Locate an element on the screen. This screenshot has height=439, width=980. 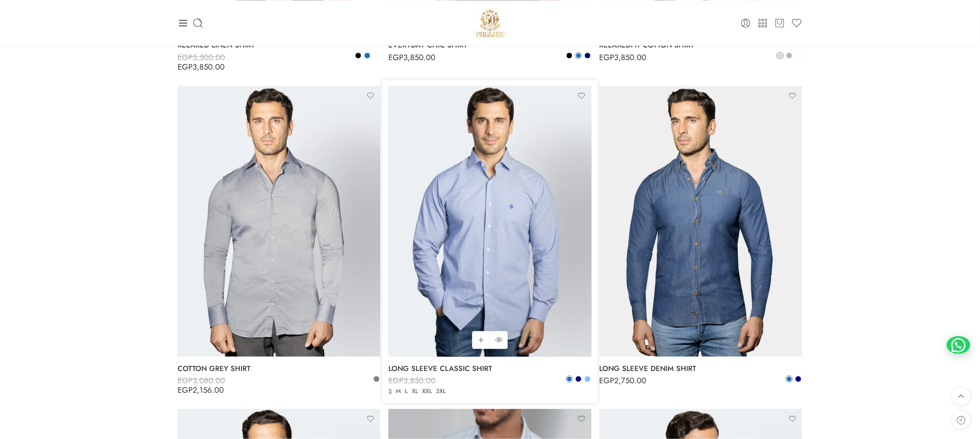
a: 3XL is located at coordinates (441, 391).